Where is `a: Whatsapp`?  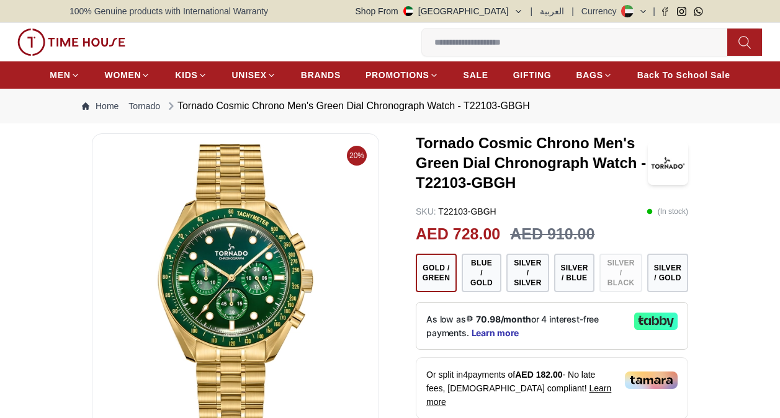
a: Whatsapp is located at coordinates (698, 11).